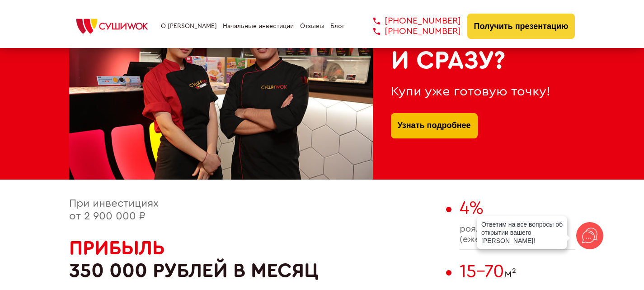 This screenshot has height=290, width=644. I want to click on span: Прибыль, so click(117, 248).